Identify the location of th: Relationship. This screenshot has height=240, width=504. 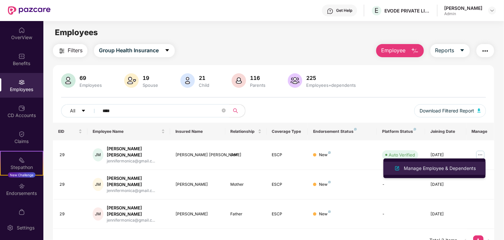
(246, 131).